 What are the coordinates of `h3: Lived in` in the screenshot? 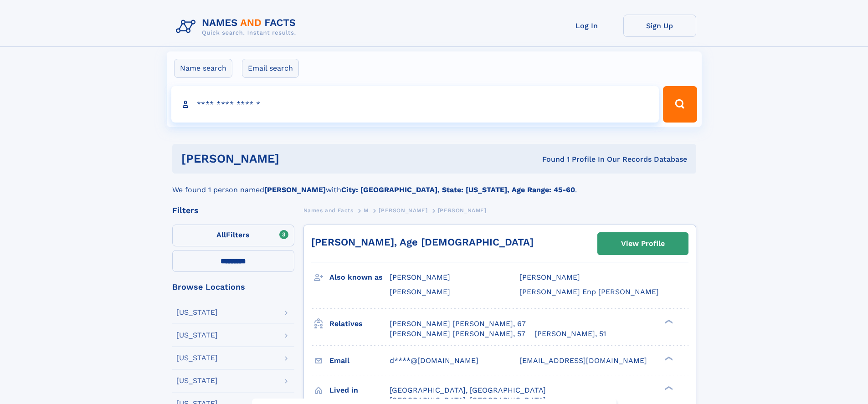 It's located at (359, 391).